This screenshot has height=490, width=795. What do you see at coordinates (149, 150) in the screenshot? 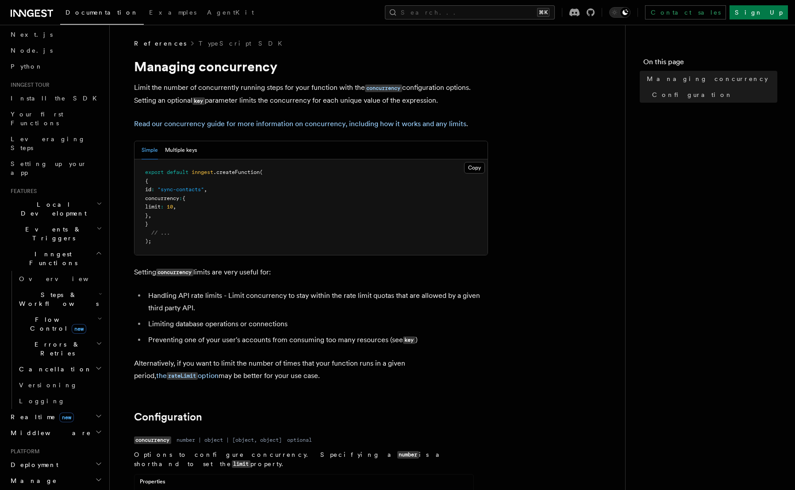
I see `button: Simple` at bounding box center [149, 150].